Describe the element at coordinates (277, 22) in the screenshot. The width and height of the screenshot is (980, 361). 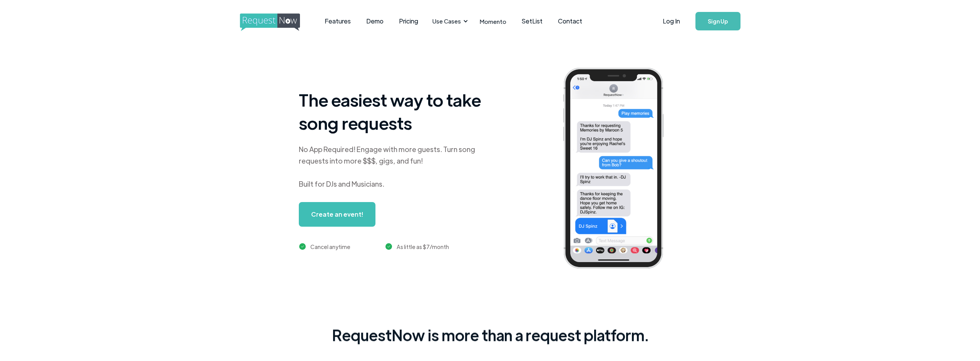
I see `img: requestnow logo` at that location.